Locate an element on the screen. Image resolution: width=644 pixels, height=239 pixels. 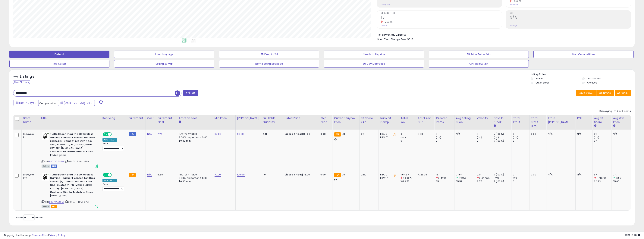
div: Total Rev. Diff. is located at coordinates (425, 120).